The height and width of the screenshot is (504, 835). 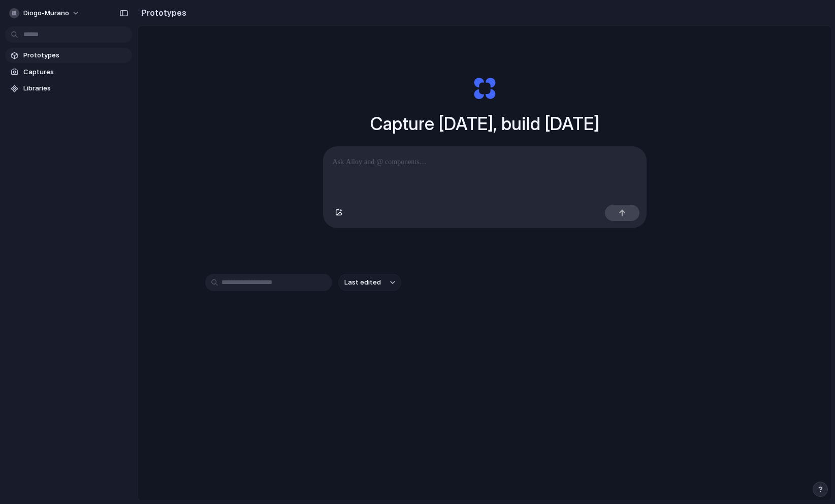 I want to click on span: Libraries, so click(x=76, y=88).